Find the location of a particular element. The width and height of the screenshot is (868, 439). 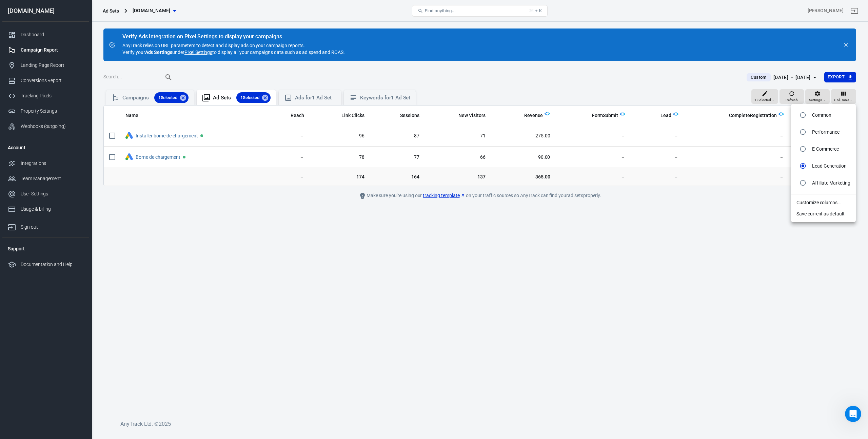

li: Customize columns… is located at coordinates (824, 203).